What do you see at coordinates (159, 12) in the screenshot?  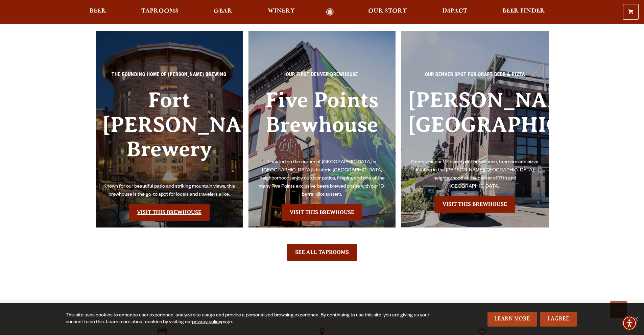 I see `span: Taprooms` at bounding box center [159, 12].